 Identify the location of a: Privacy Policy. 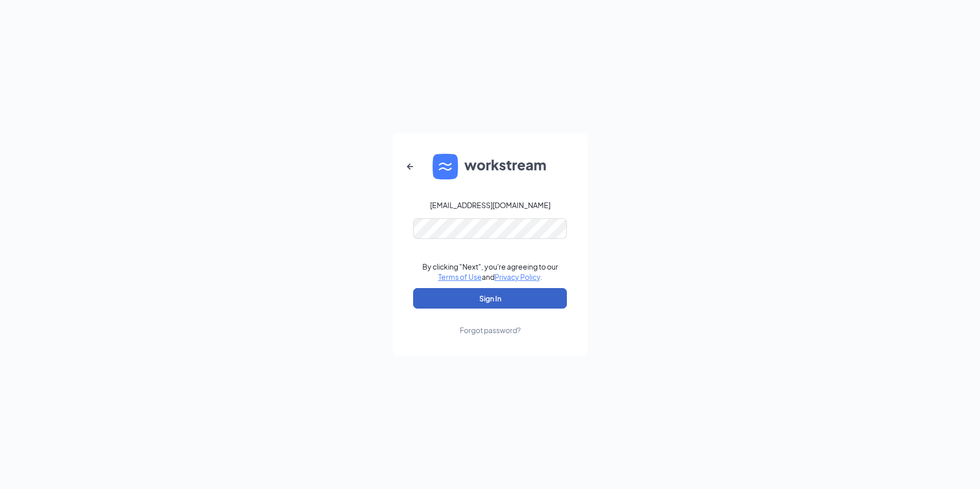
(517, 277).